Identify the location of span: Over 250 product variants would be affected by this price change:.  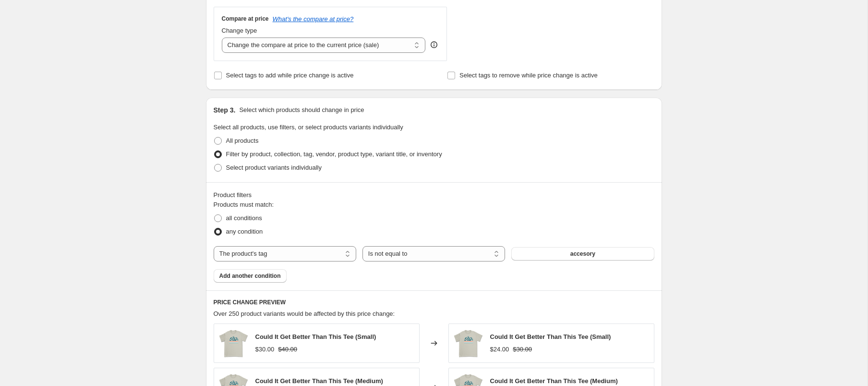
(305, 314).